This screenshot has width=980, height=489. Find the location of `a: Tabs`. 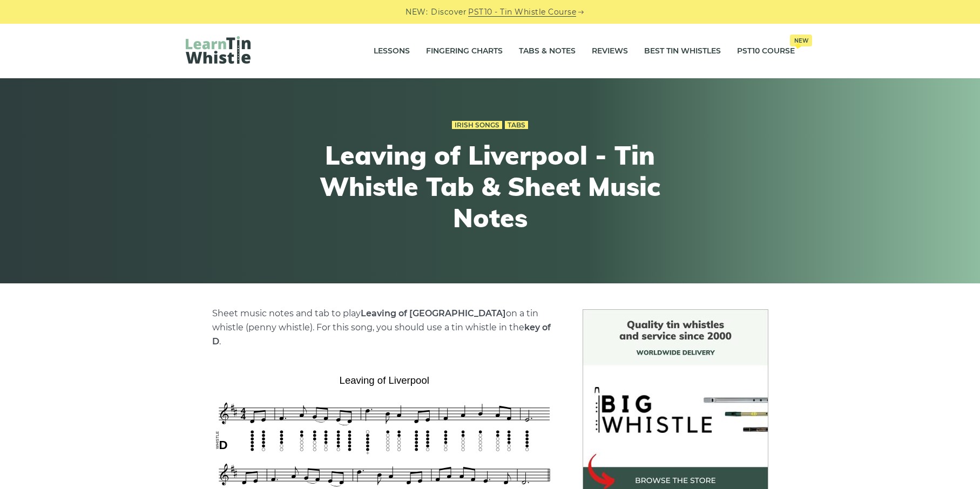

a: Tabs is located at coordinates (516, 125).